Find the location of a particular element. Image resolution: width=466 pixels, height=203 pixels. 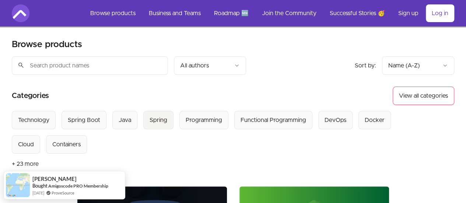

div: Java is located at coordinates (125, 120).